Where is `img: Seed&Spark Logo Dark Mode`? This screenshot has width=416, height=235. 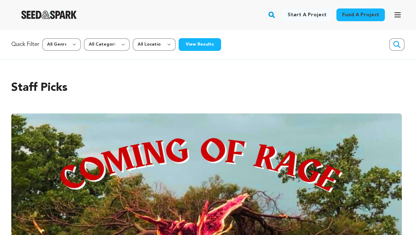
img: Seed&Spark Logo Dark Mode is located at coordinates (49, 15).